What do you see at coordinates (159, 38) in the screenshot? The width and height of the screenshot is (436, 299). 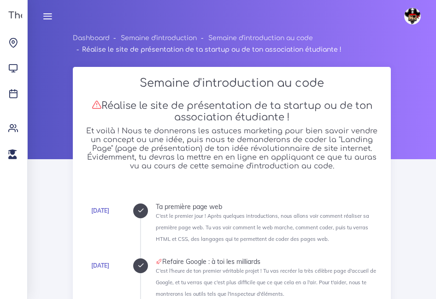 I see `a: Semaine d'introduction` at bounding box center [159, 38].